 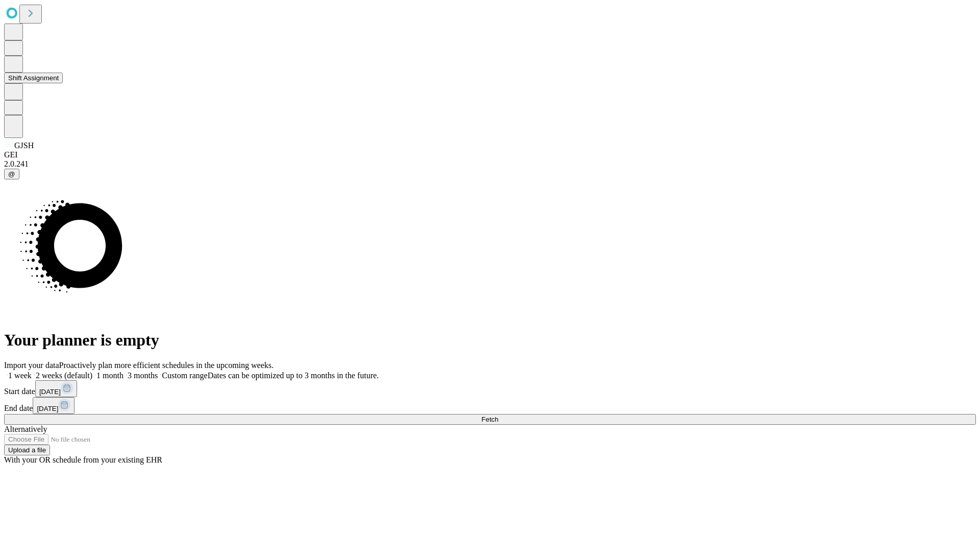 I want to click on h1: Your planner is empty, so click(x=490, y=339).